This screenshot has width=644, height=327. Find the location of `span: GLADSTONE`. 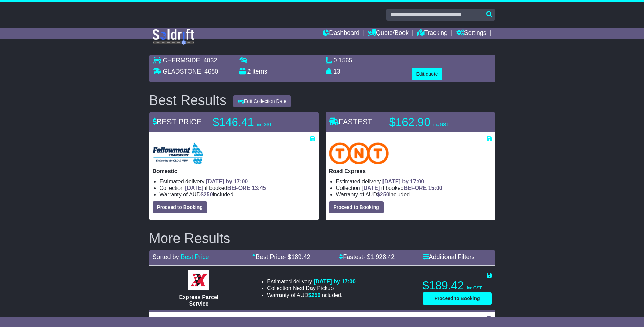

span: GLADSTONE is located at coordinates (182, 72).